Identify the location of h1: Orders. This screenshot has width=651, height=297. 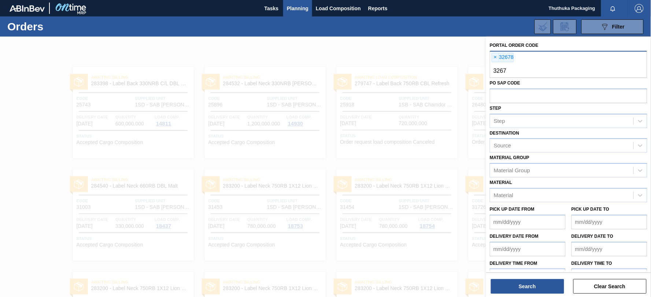
(61, 26).